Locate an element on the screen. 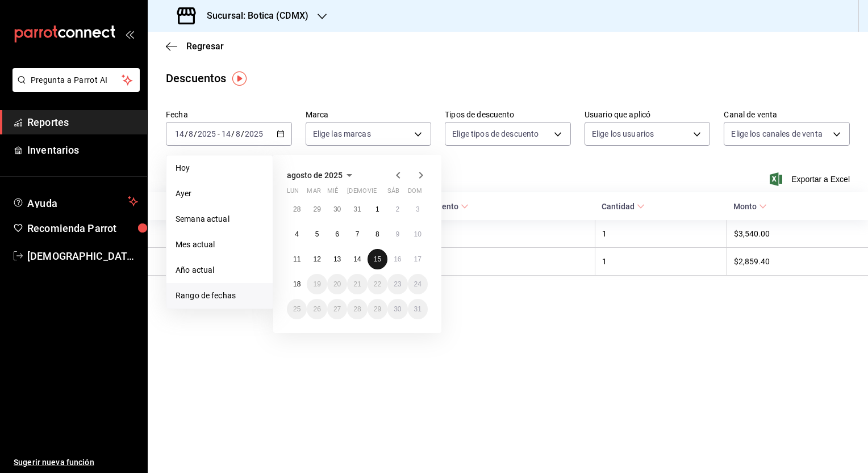 This screenshot has width=868, height=473. abbr: 24 de agosto de 2025 is located at coordinates (418, 284).